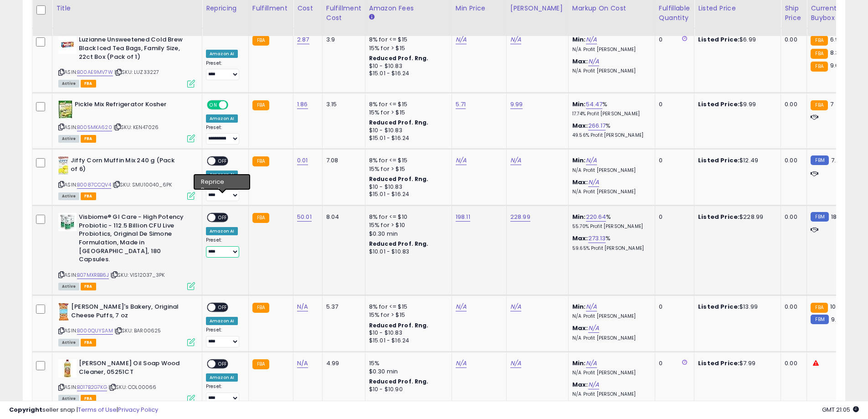 This screenshot has width=868, height=419. Describe the element at coordinates (736, 161) in the screenshot. I see `div: $12.49` at that location.